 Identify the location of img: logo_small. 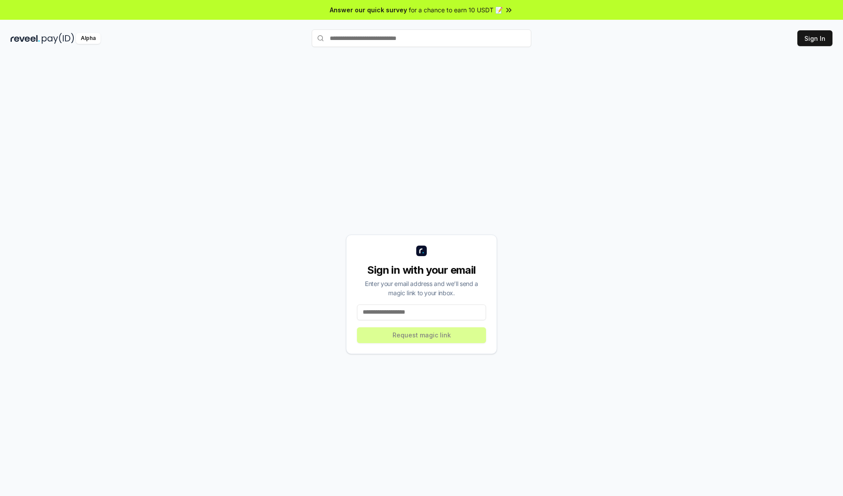
(422, 251).